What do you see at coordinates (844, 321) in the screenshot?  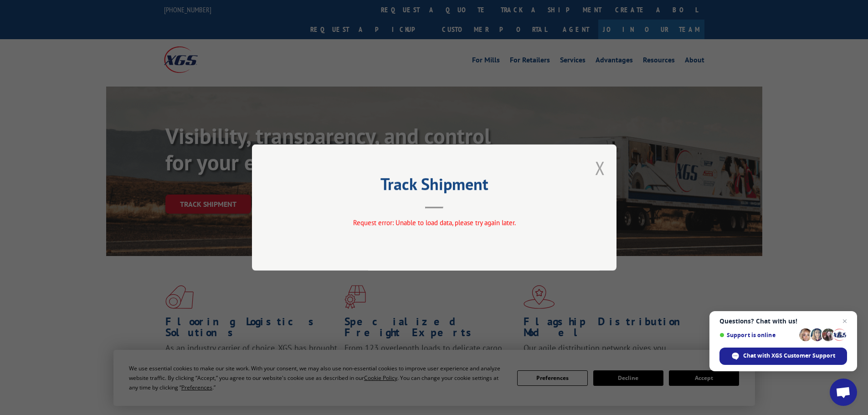 I see `span: Close chat` at bounding box center [844, 321].